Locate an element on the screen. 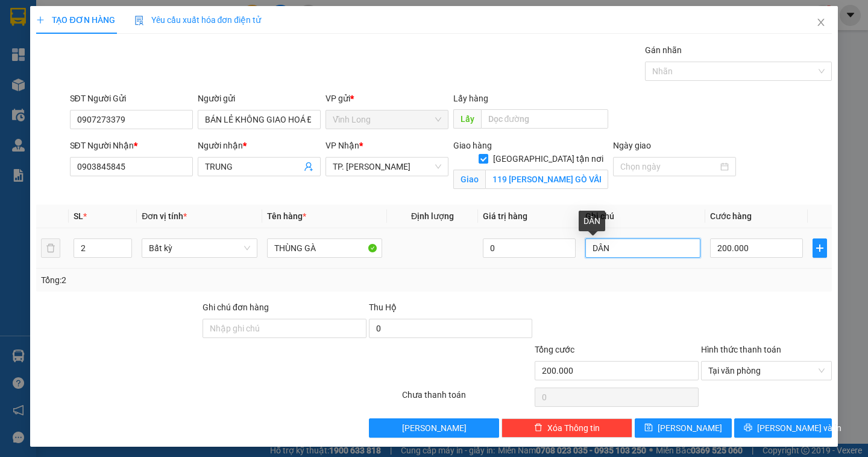  input: Ghi Chú is located at coordinates (642, 248).